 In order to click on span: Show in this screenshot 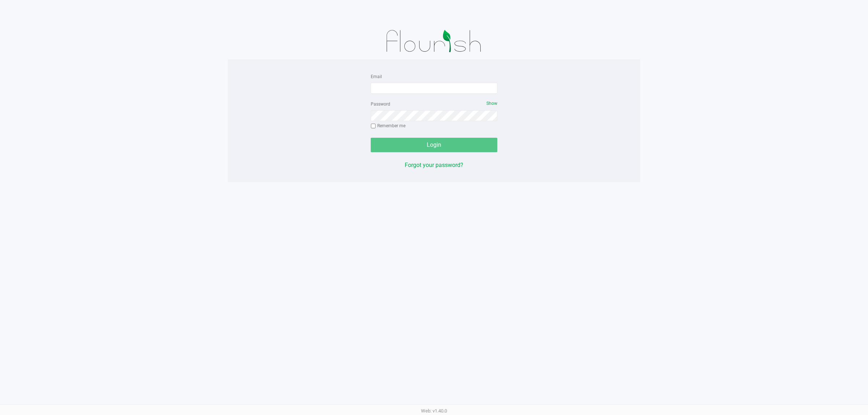, I will do `click(492, 103)`.